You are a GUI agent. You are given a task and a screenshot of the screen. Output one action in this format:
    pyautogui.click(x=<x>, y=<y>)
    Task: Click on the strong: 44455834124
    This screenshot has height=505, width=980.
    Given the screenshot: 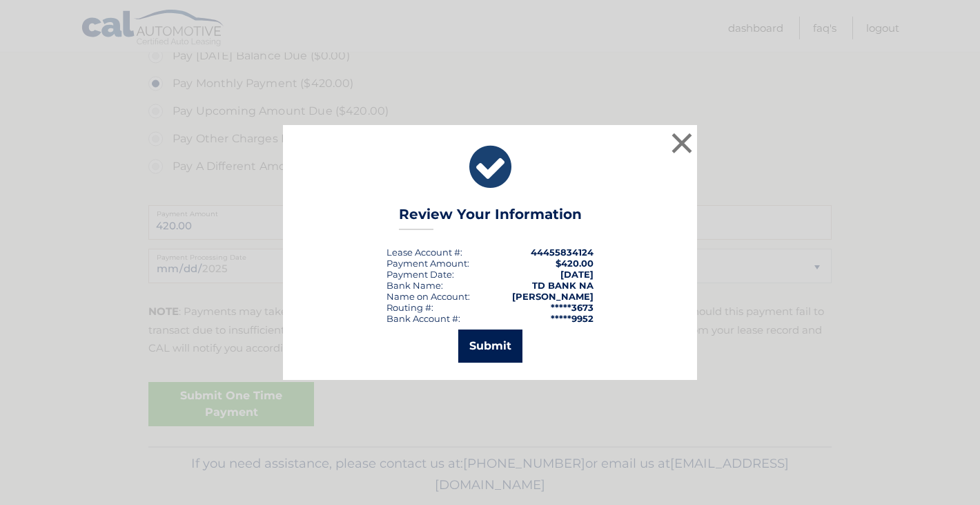 What is the action you would take?
    pyautogui.click(x=562, y=252)
    